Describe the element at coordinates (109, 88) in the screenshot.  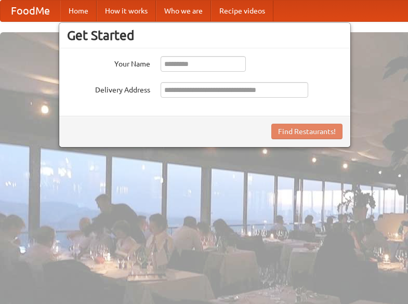
I see `label: Delivery Address` at that location.